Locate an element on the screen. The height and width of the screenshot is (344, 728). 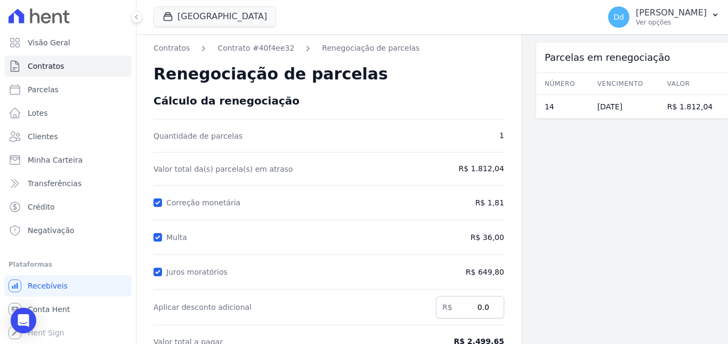
span: Minha Carteira is located at coordinates (55, 160).